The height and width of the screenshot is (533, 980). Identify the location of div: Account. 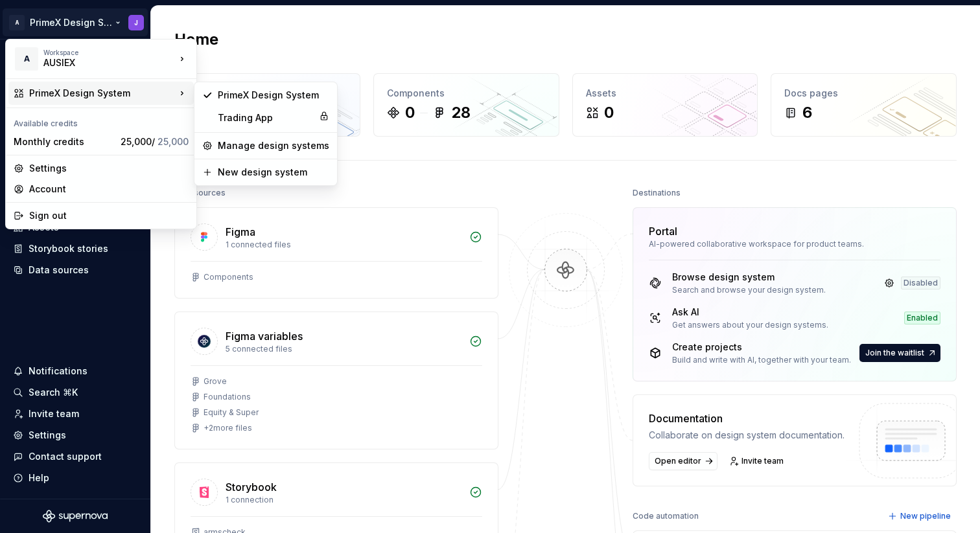
(109, 189).